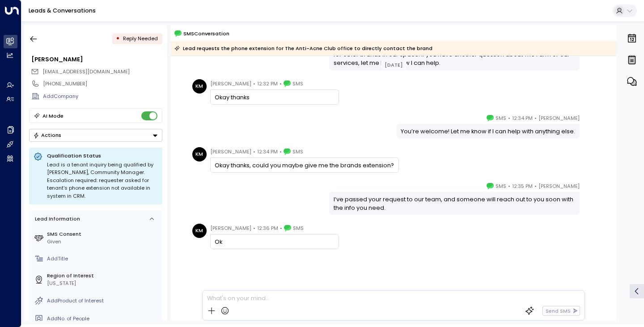 Image resolution: width=644 pixels, height=327 pixels. Describe the element at coordinates (522, 186) in the screenshot. I see `span: 12:35 PM` at that location.